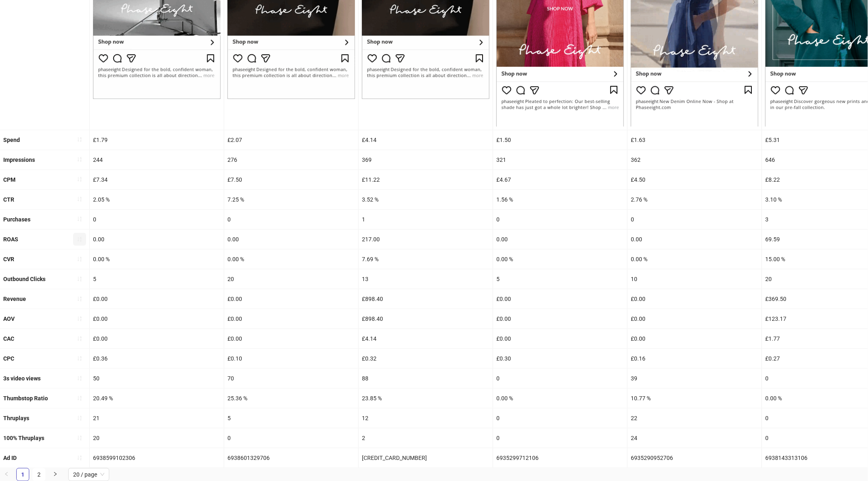  What do you see at coordinates (292, 140) in the screenshot?
I see `div: £2.07` at bounding box center [292, 140].